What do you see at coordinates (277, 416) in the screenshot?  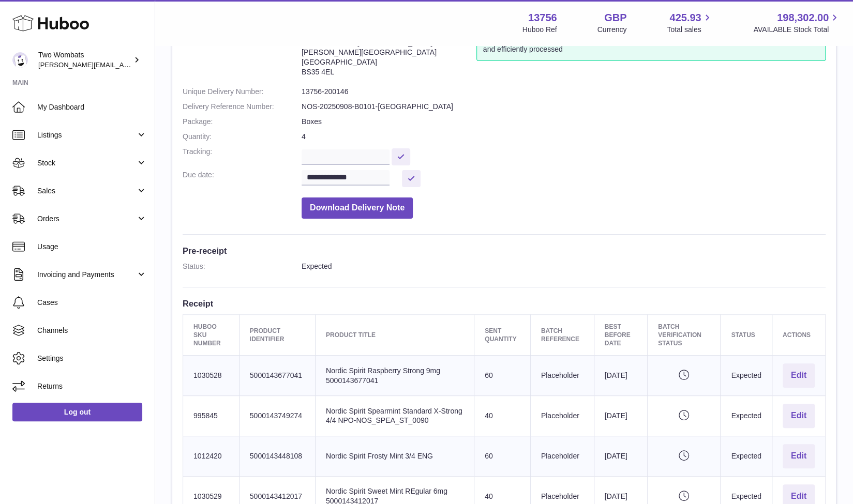 I see `td: 5000143749274` at bounding box center [277, 416].